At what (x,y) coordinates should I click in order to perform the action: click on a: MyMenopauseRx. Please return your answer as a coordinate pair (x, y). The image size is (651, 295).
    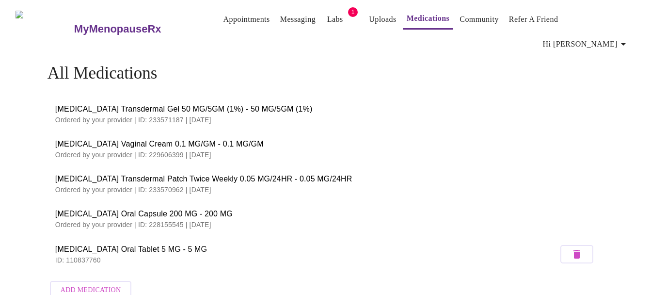
    Looking at the image, I should click on (136, 29).